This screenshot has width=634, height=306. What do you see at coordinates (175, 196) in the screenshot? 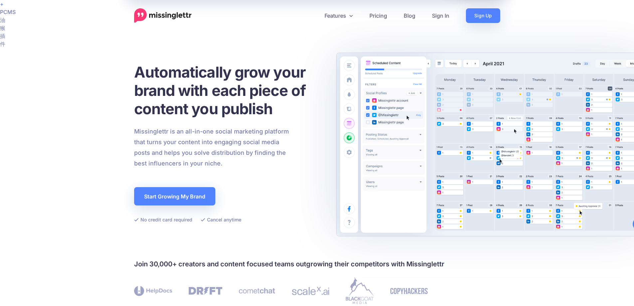
I see `a: Start Growing My Brand` at bounding box center [175, 196].